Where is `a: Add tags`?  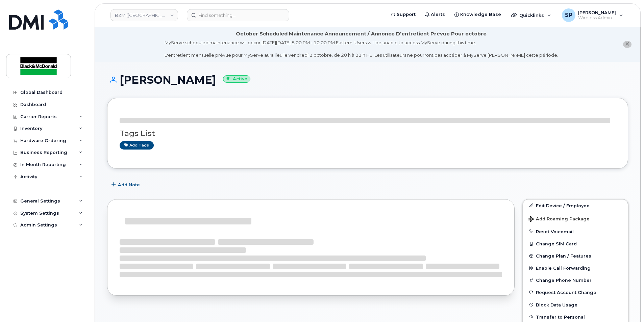
a: Add tags is located at coordinates (137, 145).